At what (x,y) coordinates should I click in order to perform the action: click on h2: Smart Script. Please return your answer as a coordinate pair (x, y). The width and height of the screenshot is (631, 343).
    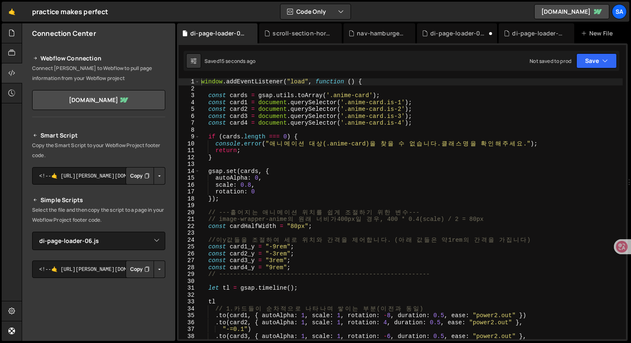
    Looking at the image, I should click on (98, 136).